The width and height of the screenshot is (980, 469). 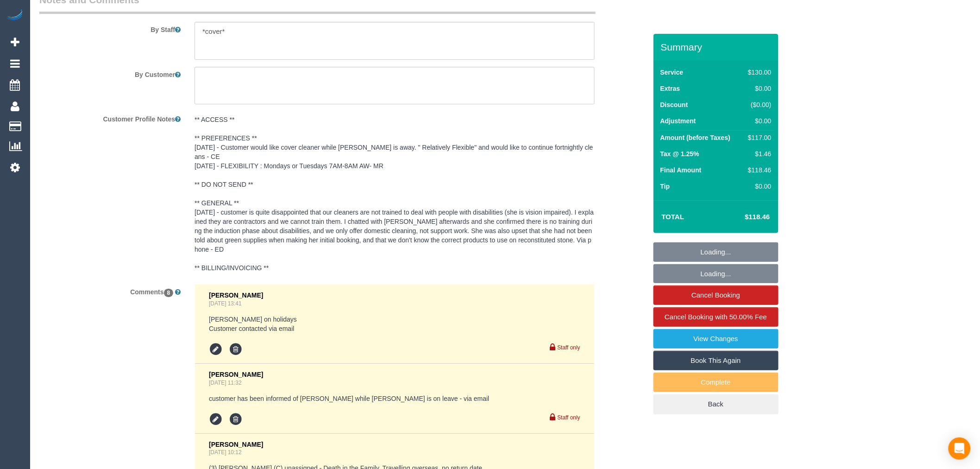 I want to click on label: Tip, so click(x=665, y=186).